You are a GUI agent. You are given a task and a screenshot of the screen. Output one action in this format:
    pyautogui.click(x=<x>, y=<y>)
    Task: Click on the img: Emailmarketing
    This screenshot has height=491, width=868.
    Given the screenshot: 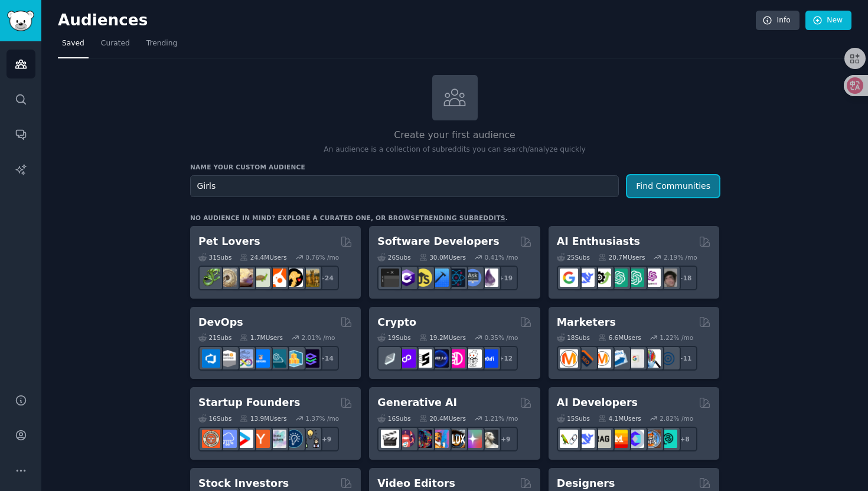 What is the action you would take?
    pyautogui.click(x=618, y=358)
    